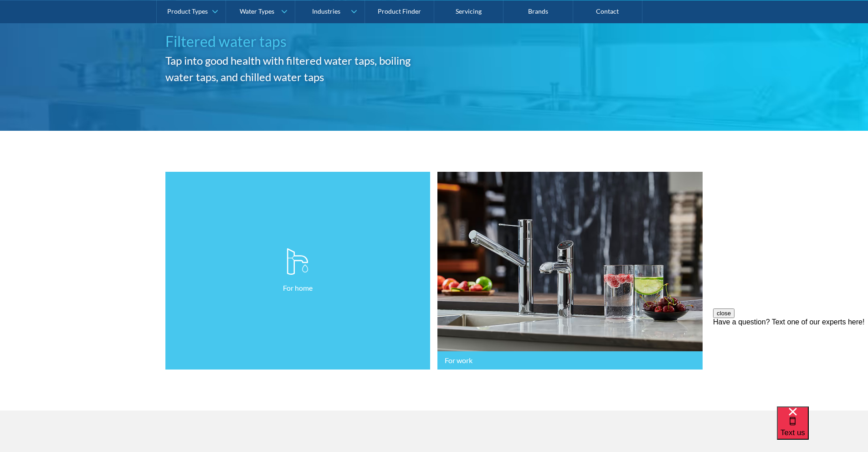 The width and height of the screenshot is (868, 452). What do you see at coordinates (187, 11) in the screenshot?
I see `div: Product Types` at bounding box center [187, 11].